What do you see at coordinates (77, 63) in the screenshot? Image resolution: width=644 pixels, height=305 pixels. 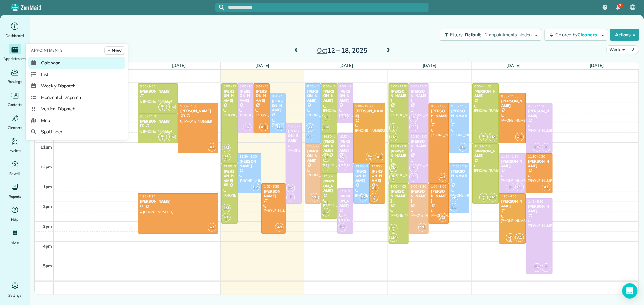 I see `a: Calendar` at bounding box center [77, 63].